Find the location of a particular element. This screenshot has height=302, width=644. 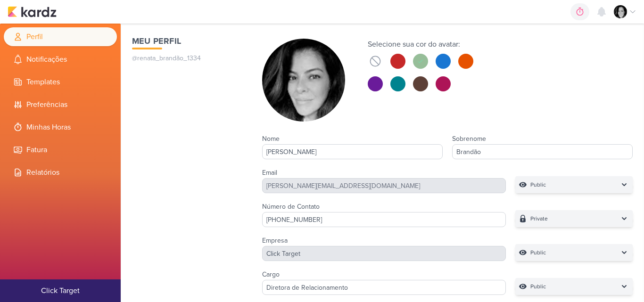

img: kardz.app is located at coordinates (32, 12).